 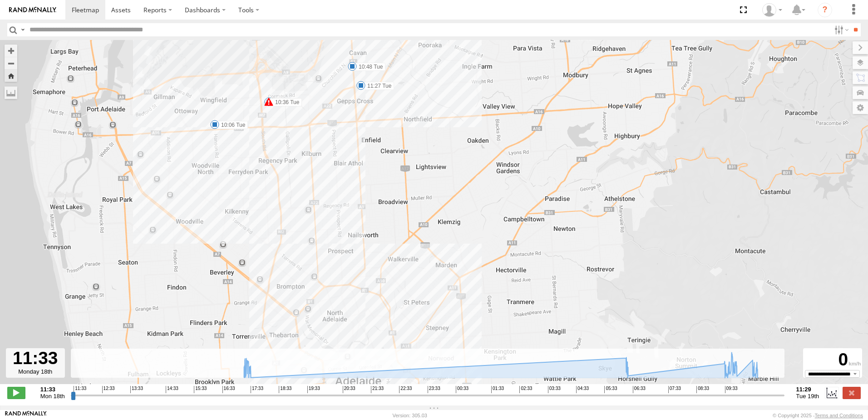 What do you see at coordinates (285, 389) in the screenshot?
I see `span: 18:33` at bounding box center [285, 389].